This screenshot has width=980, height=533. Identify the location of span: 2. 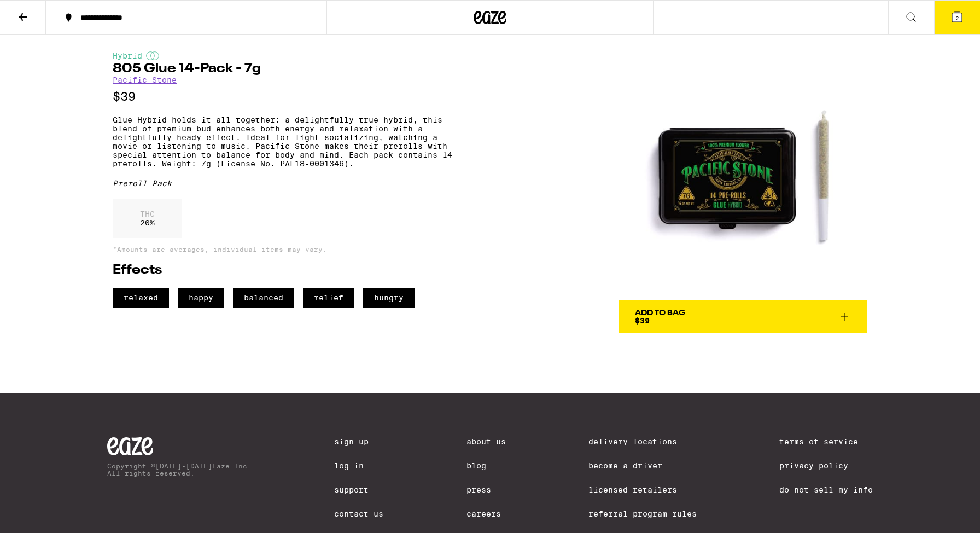
(957, 18).